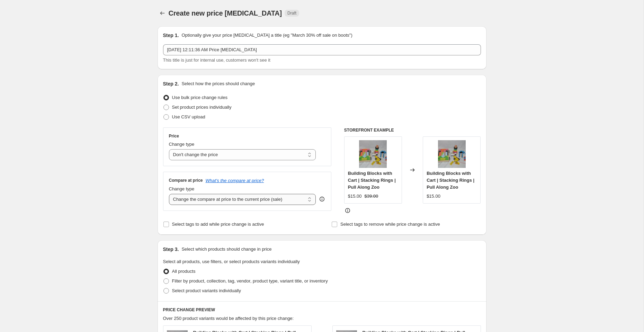  Describe the element at coordinates (218, 84) in the screenshot. I see `p: Select how the prices should change` at that location.